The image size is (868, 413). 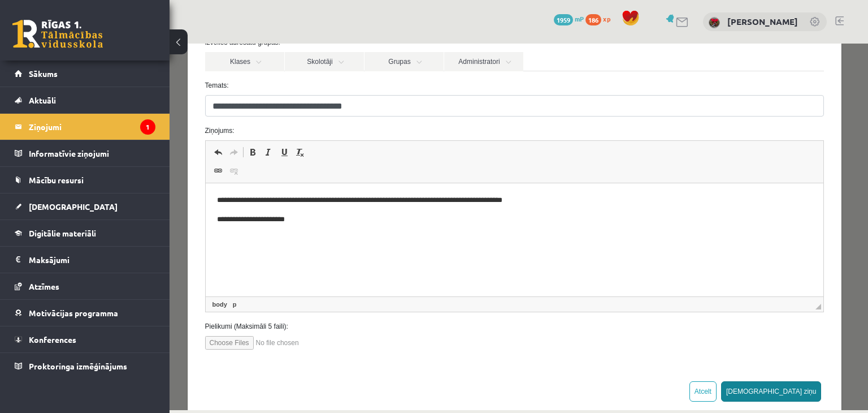 What do you see at coordinates (533, 348) in the screenshot?
I see `button: Atcelt` at bounding box center [533, 348].